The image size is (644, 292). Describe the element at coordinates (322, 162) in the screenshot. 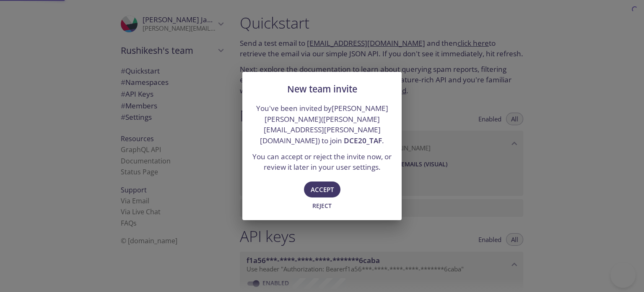

I see `p: You can accept or reject the invite now, or review it later in your user settings.` at that location.